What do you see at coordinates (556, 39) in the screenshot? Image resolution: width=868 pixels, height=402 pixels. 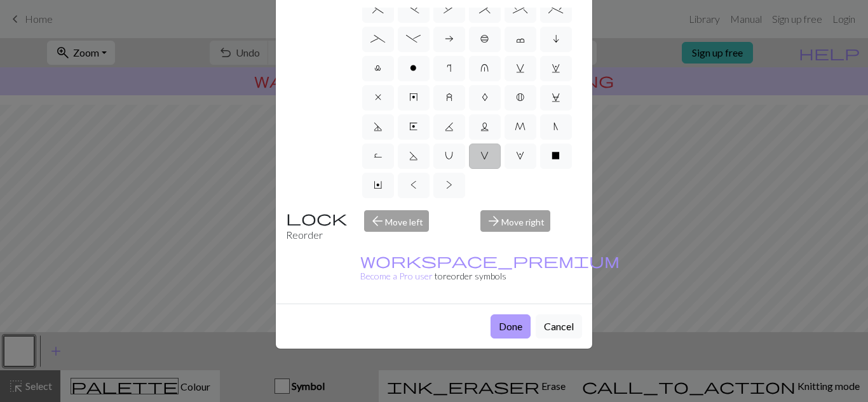 I see `span: i` at bounding box center [556, 39].